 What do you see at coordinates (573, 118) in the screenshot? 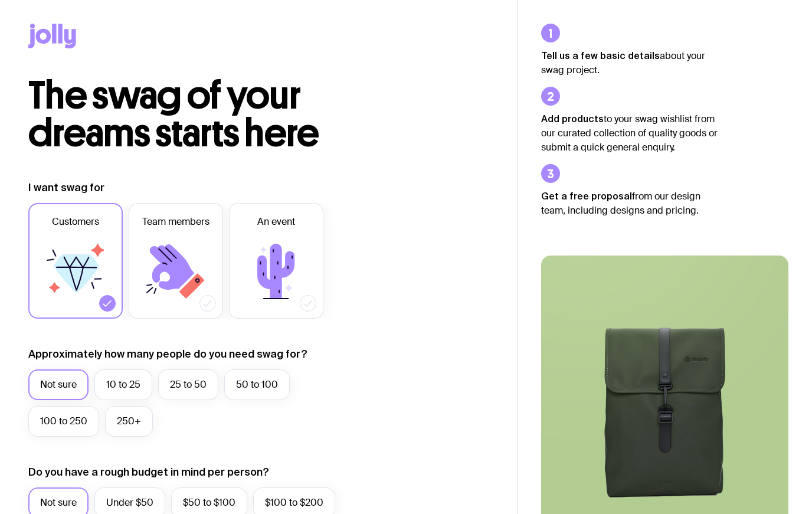
I see `strong: Add products` at bounding box center [573, 118].